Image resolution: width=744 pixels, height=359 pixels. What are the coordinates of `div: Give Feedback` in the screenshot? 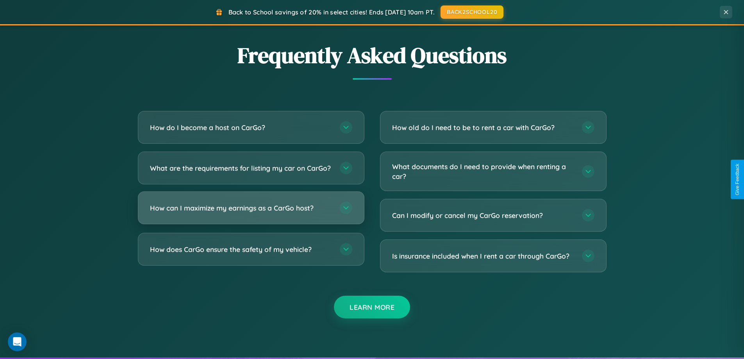 It's located at (738, 179).